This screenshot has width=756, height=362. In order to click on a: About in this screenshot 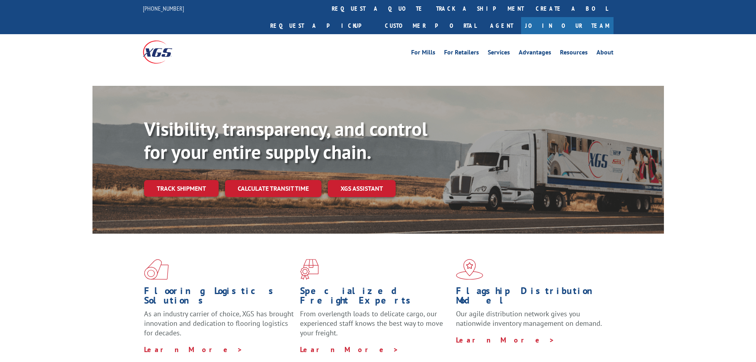, I will do `click(605, 54)`.